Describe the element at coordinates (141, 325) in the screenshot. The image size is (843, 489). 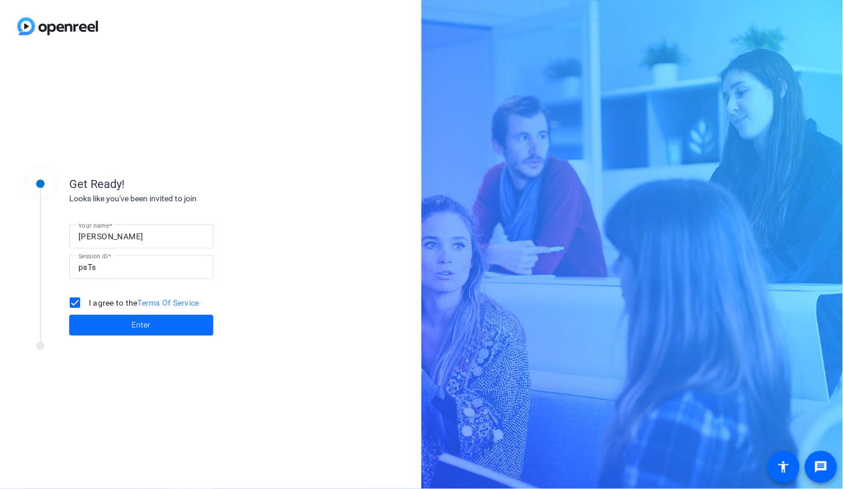
I see `button: Enter` at that location.